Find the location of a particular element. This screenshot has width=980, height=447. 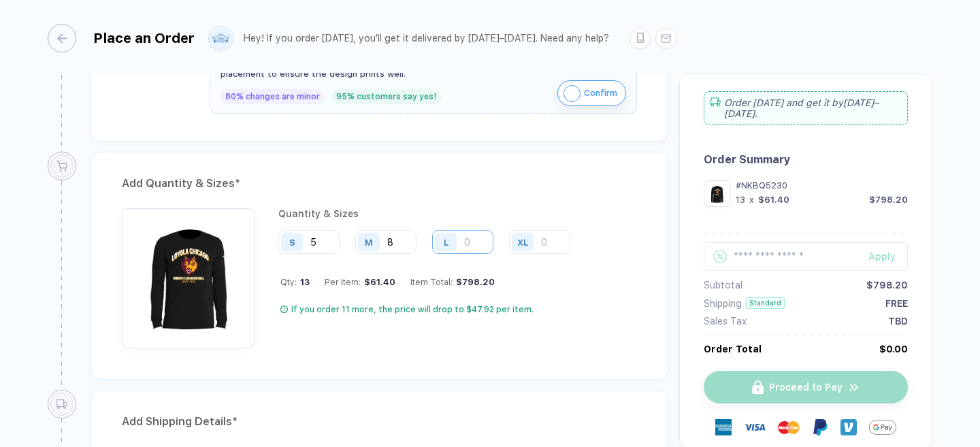

div: $0.00 is located at coordinates (894, 349).